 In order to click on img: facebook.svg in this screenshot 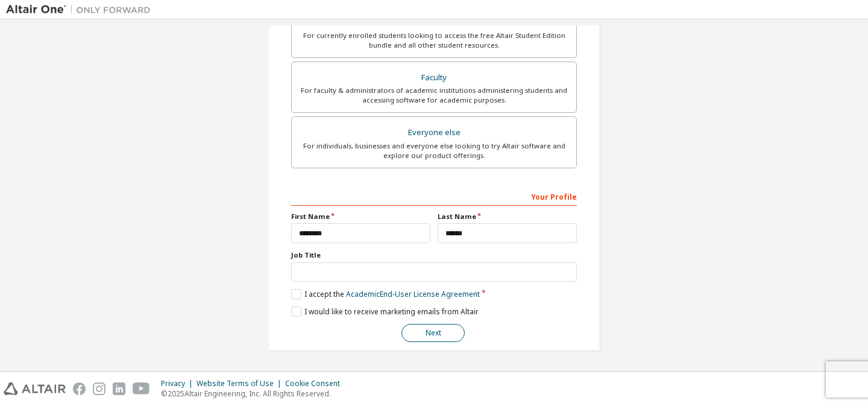, I will do `click(79, 388)`.